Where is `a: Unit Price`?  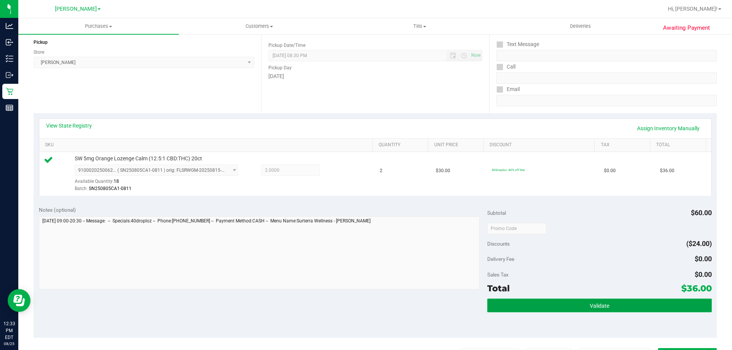 a: Unit Price is located at coordinates (457, 145).